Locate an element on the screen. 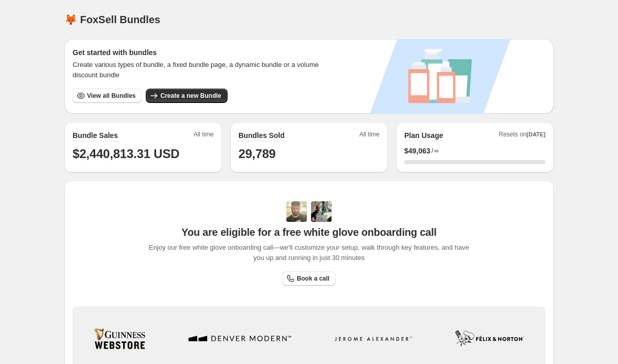  span: Enjoy our free white glove onboarding call—we'll customize your setup, walk through key features,... is located at coordinates (309, 253).